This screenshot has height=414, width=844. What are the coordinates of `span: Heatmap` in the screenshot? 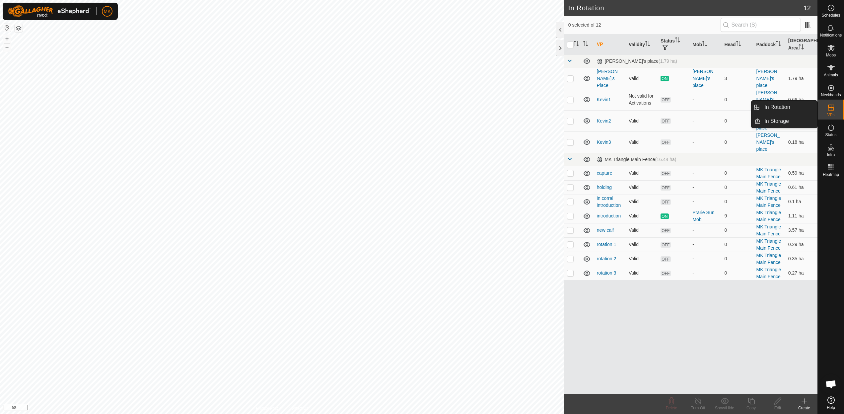 It's located at (831, 174).